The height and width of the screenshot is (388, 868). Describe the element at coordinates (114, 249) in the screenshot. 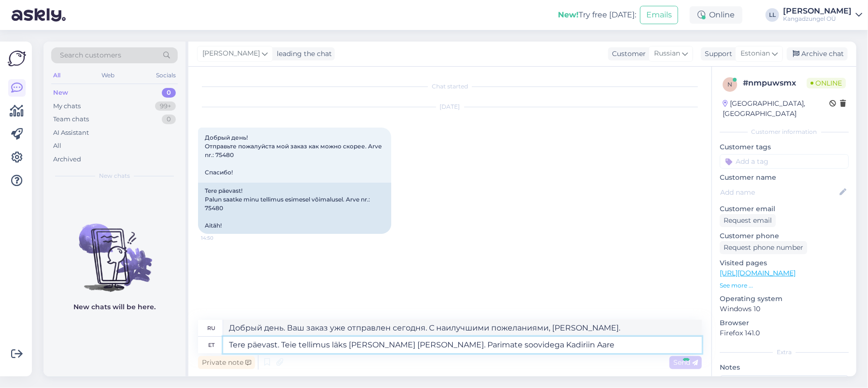

I see `img: No chats` at that location.